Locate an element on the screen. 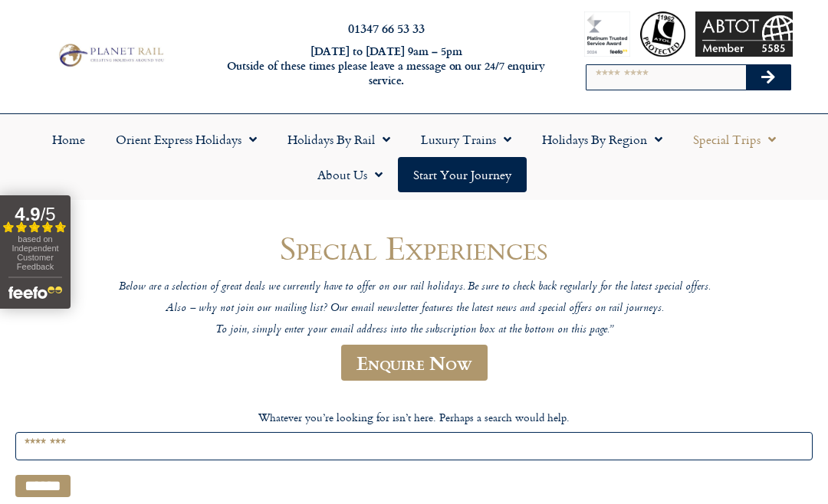 The height and width of the screenshot is (504, 828). p: Whatever you’re looking for isn’t here. Perhaps a search would help. is located at coordinates (414, 417).